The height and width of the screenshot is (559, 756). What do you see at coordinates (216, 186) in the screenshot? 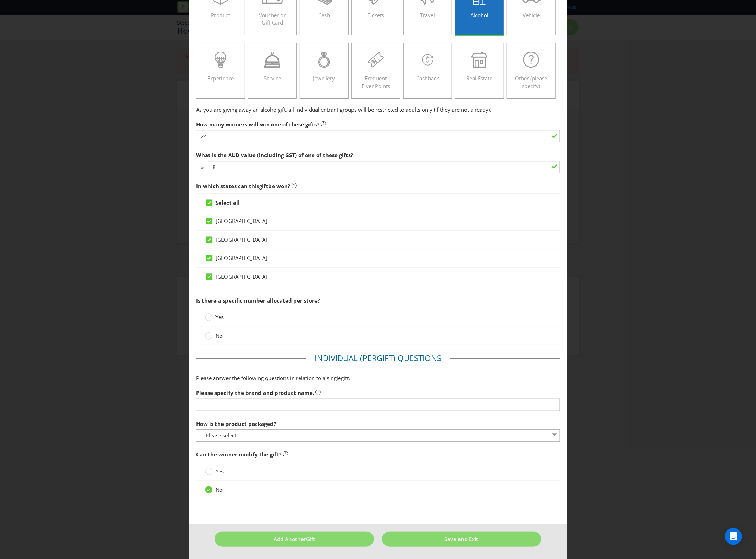
I see `span: In which states` at bounding box center [216, 186].